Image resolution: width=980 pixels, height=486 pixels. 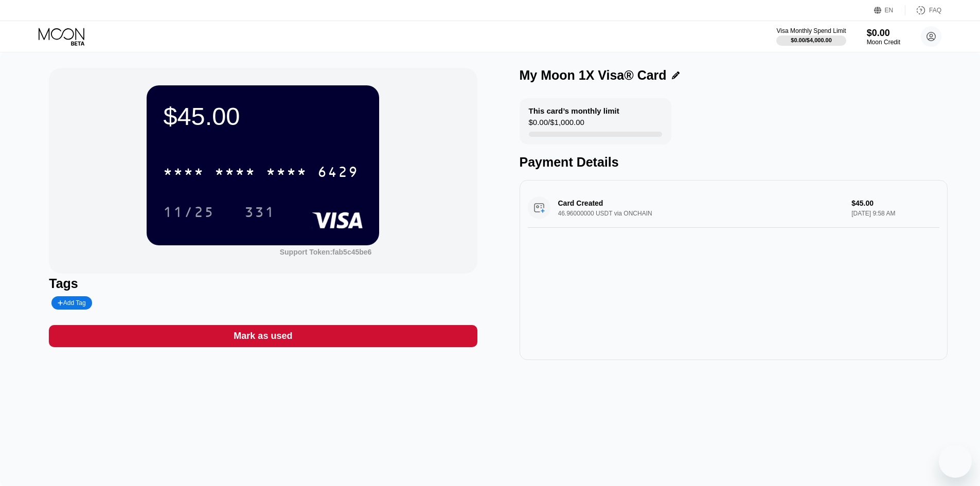 What do you see at coordinates (733, 162) in the screenshot?
I see `div: Payment Details` at bounding box center [733, 162].